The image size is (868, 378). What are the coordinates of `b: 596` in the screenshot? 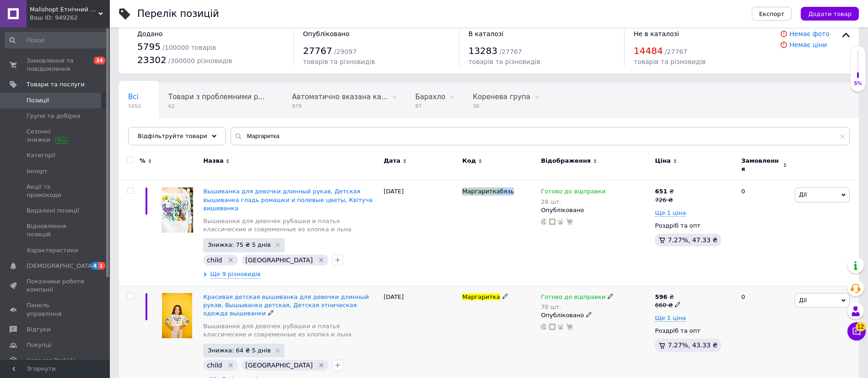 It's located at (661, 297).